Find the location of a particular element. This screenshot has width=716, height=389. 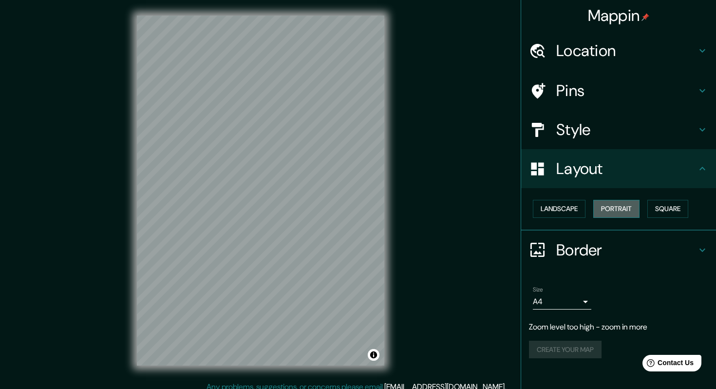

img: pin-icon.png is located at coordinates (645, 17).